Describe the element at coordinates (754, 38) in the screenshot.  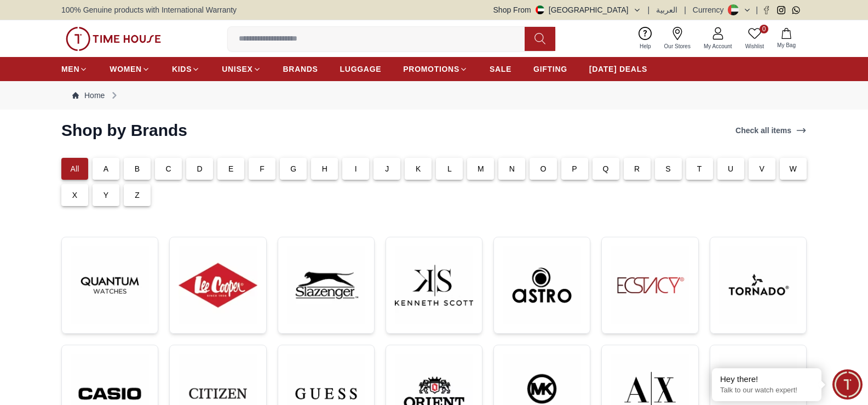
I see `a: 0Wishlist` at that location.